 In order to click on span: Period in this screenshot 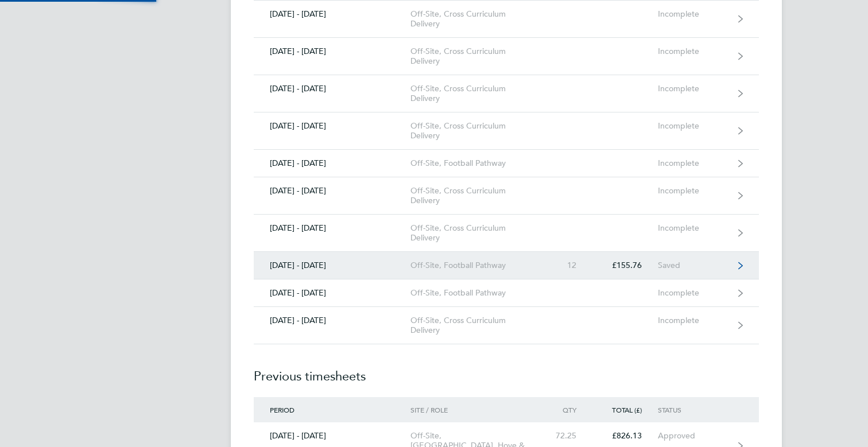, I will do `click(282, 409)`.